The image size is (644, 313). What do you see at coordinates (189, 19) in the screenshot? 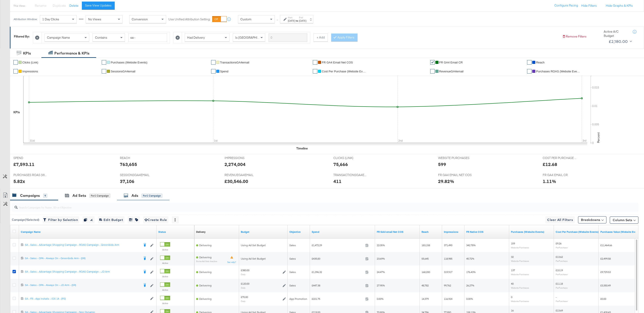
I see `label: Use Unified Attribution Setting:` at bounding box center [189, 19].